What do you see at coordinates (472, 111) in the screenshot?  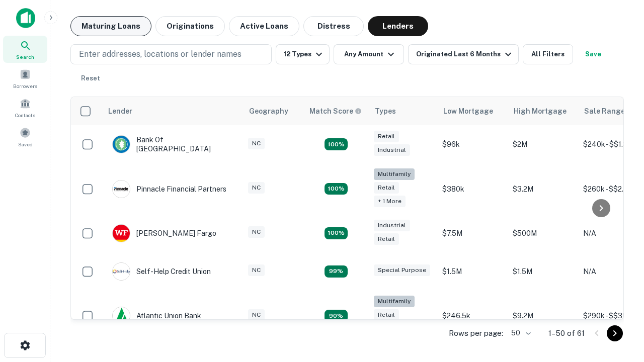 I see `th: Low Mortgage` at bounding box center [472, 111].